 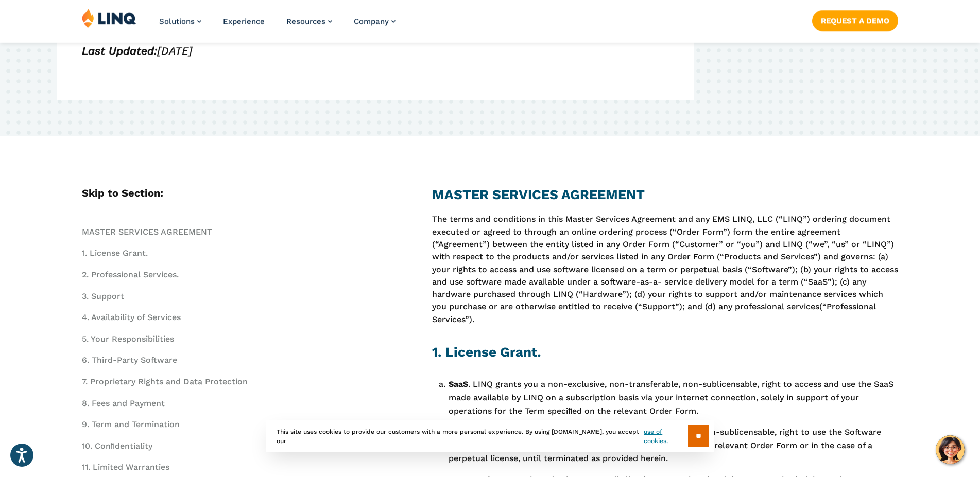 I want to click on a: 6. Third-Party Software, so click(x=130, y=360).